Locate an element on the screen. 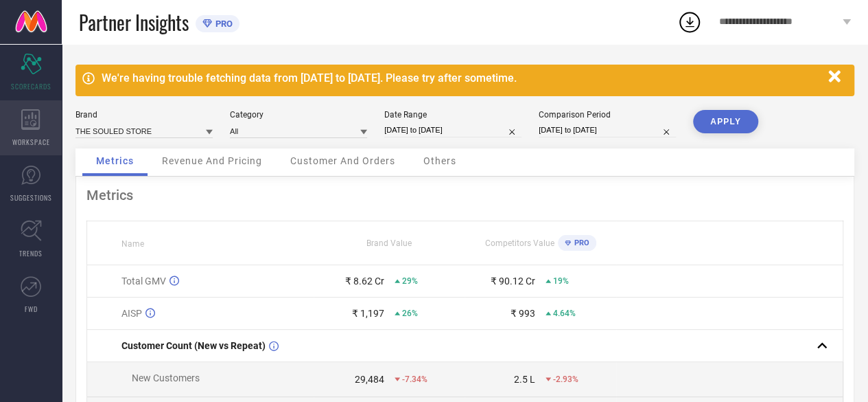  div: ₹ 8.62 Cr is located at coordinates (365, 281).